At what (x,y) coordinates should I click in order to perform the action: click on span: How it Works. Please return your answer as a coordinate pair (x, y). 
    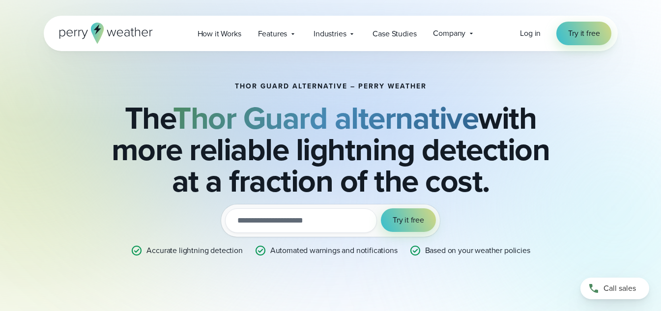
    Looking at the image, I should click on (219, 34).